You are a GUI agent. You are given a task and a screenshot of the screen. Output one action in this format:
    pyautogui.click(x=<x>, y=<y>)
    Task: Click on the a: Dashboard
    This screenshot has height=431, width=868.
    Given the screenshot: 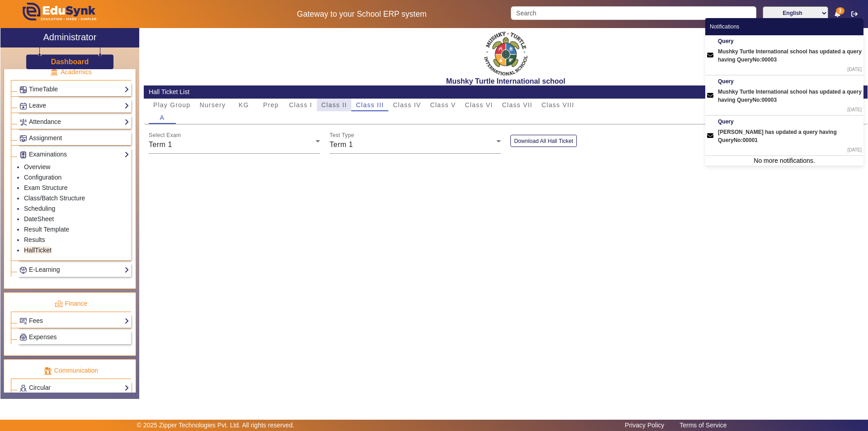 What is the action you would take?
    pyautogui.click(x=70, y=62)
    